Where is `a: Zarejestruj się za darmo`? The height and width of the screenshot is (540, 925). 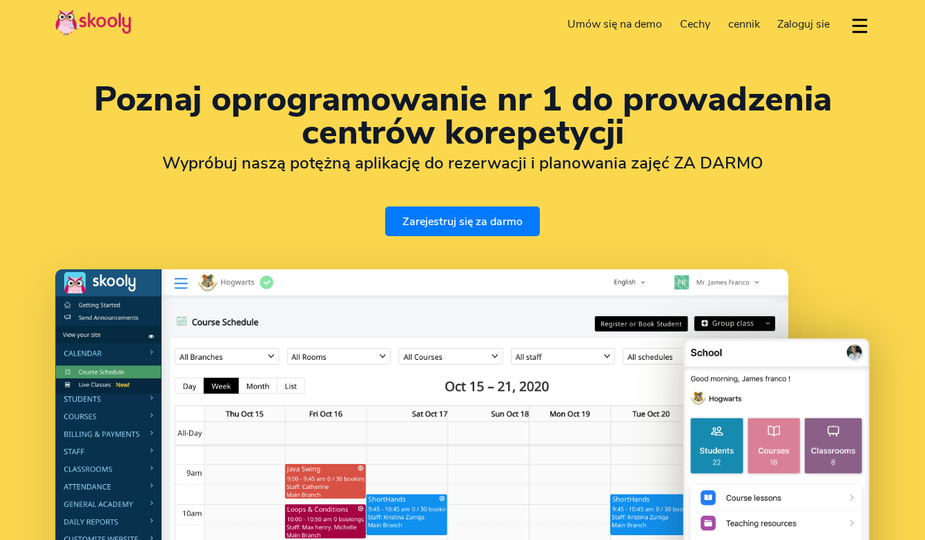 a: Zarejestruj się za darmo is located at coordinates (463, 221).